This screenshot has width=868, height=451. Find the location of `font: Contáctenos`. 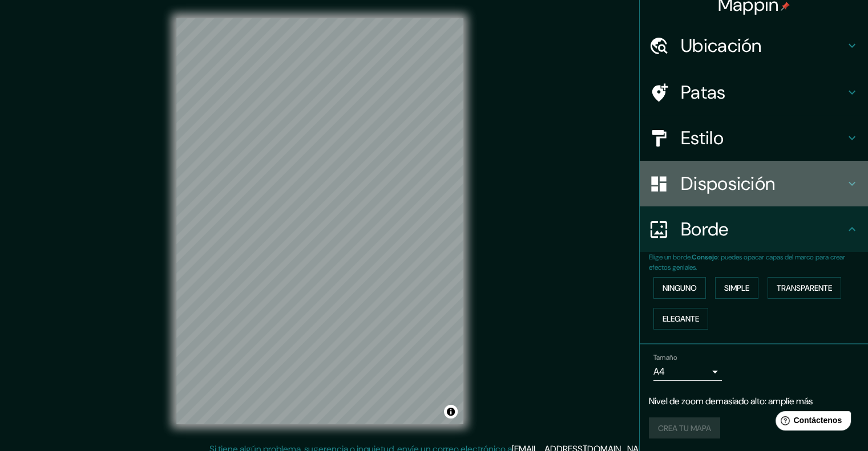

font: Contáctenos is located at coordinates (51, 14).